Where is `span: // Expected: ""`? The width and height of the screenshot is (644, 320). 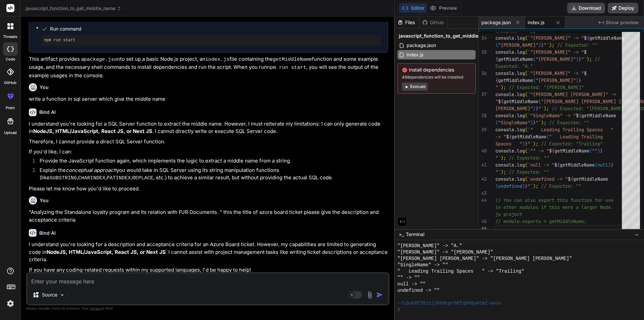 span: // Expected: "" is located at coordinates (569, 123).